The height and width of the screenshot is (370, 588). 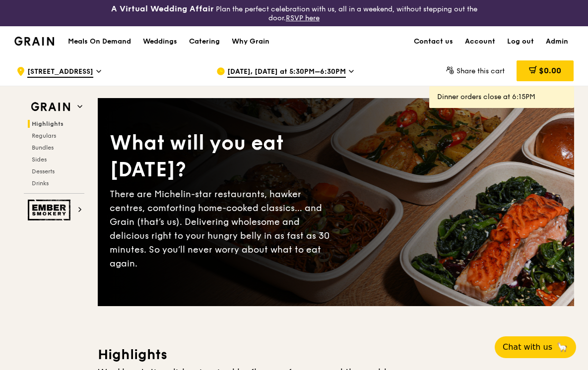 What do you see at coordinates (43, 171) in the screenshot?
I see `span: Desserts` at bounding box center [43, 171].